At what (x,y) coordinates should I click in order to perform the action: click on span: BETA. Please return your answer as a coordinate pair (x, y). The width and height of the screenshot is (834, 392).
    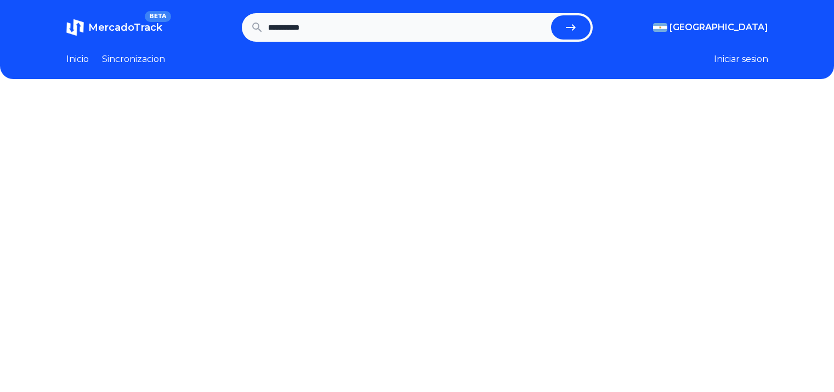
    Looking at the image, I should click on (157, 16).